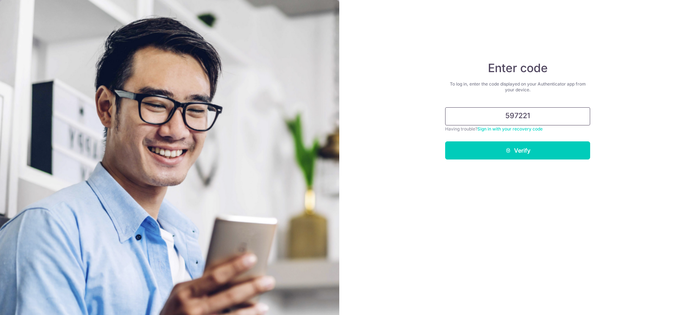 This screenshot has width=696, height=315. What do you see at coordinates (518, 87) in the screenshot?
I see `div: To log in, enter the code displayed on your Authenticator app from your device.` at bounding box center [518, 87].